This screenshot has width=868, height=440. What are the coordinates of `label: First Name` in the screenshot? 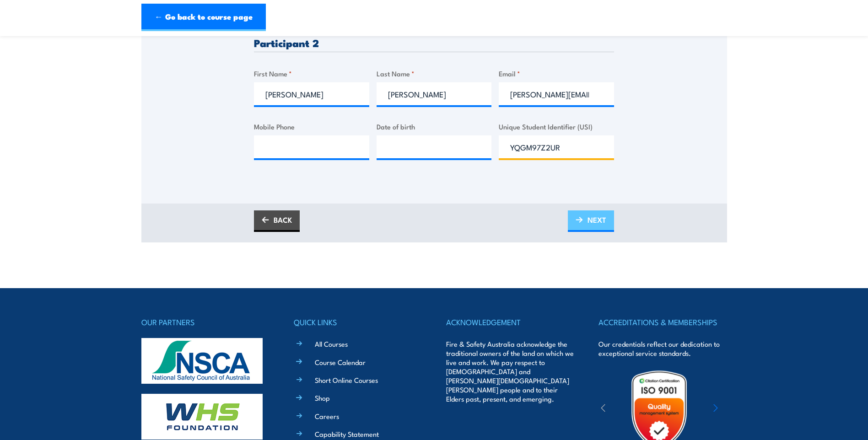 It's located at (311, 73).